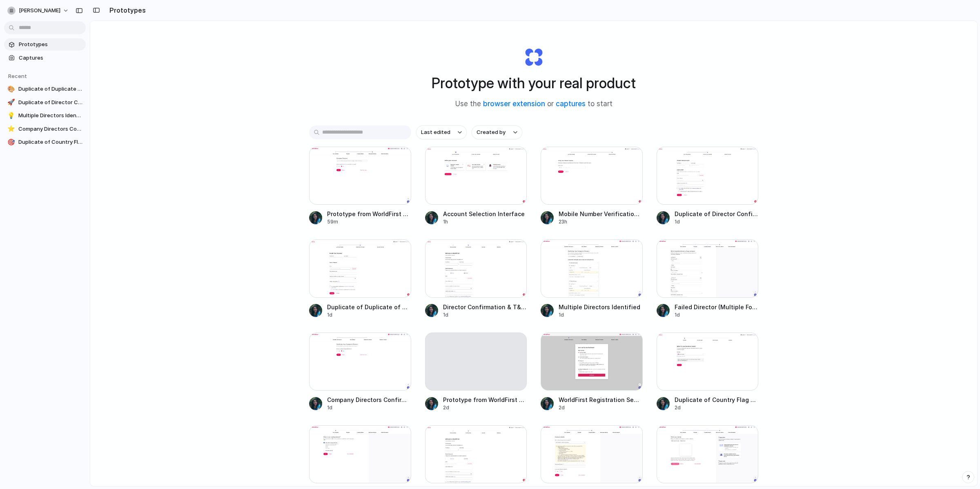 This screenshot has height=489, width=980. I want to click on a: 🚀Duplicate of Director Confirmation & T&C Separation, so click(45, 103).